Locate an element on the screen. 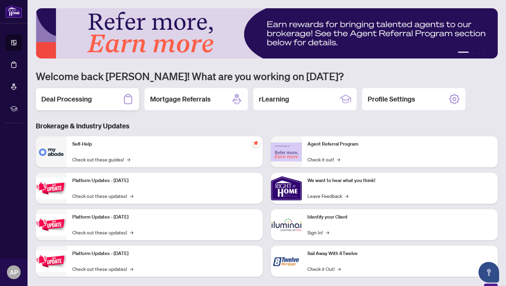 The height and width of the screenshot is (286, 506). p: Sail Away With 8Twelve is located at coordinates (400, 254).